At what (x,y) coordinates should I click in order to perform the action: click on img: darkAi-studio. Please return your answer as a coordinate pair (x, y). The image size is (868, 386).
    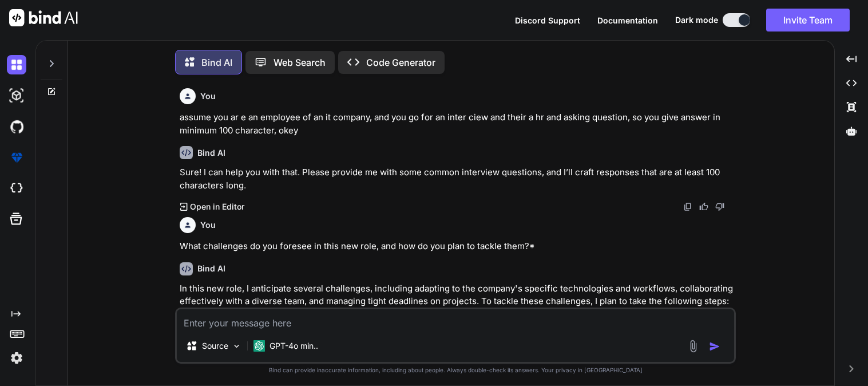
    Looking at the image, I should click on (17, 96).